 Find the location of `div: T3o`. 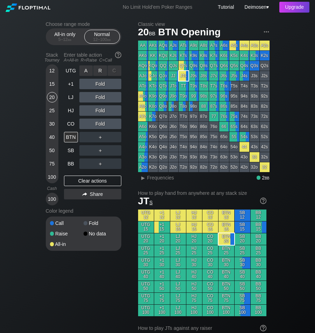

div: T3o is located at coordinates (184, 157).